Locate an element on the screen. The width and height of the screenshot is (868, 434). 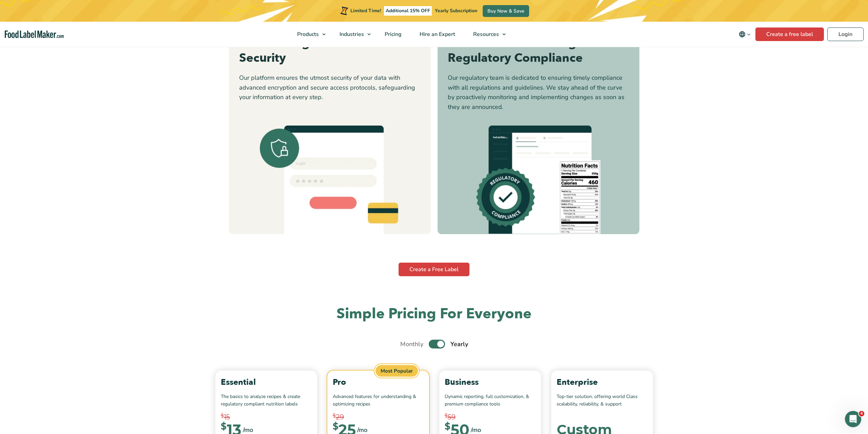
p: Enterprise is located at coordinates (602, 382).